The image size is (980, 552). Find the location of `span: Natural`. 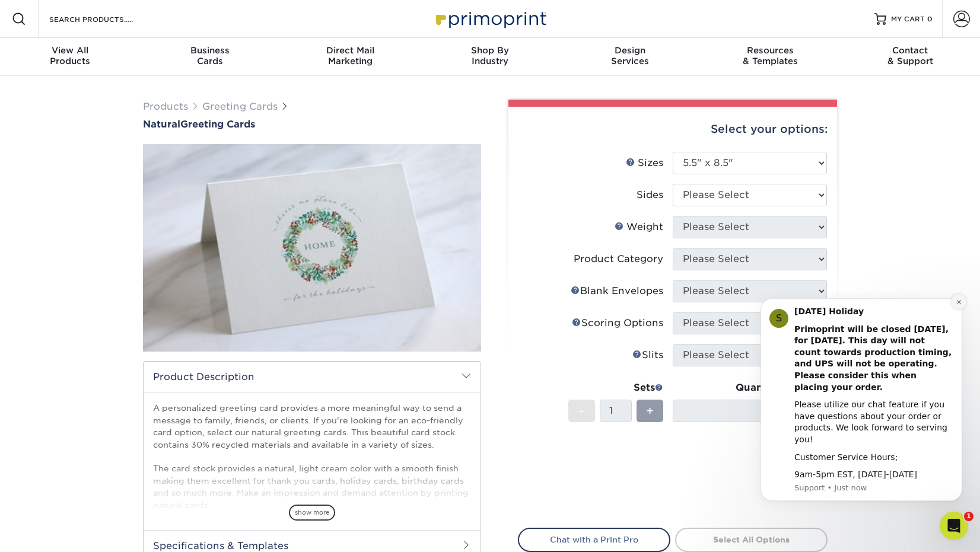

span: Natural is located at coordinates (161, 124).